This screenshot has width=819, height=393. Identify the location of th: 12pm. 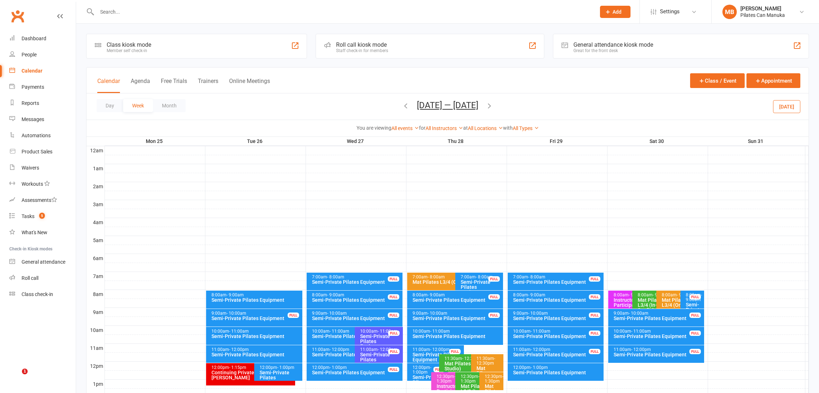
(96, 366).